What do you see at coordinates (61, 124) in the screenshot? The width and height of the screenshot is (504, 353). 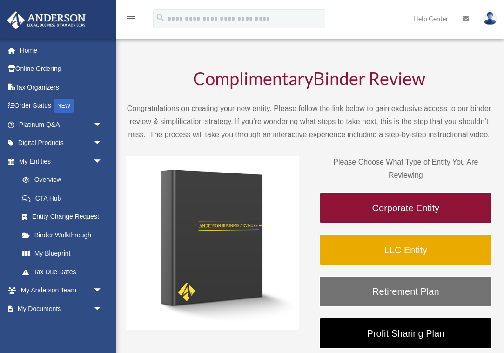 I see `a: Platinum Q&Aarrow_drop_down` at bounding box center [61, 124].